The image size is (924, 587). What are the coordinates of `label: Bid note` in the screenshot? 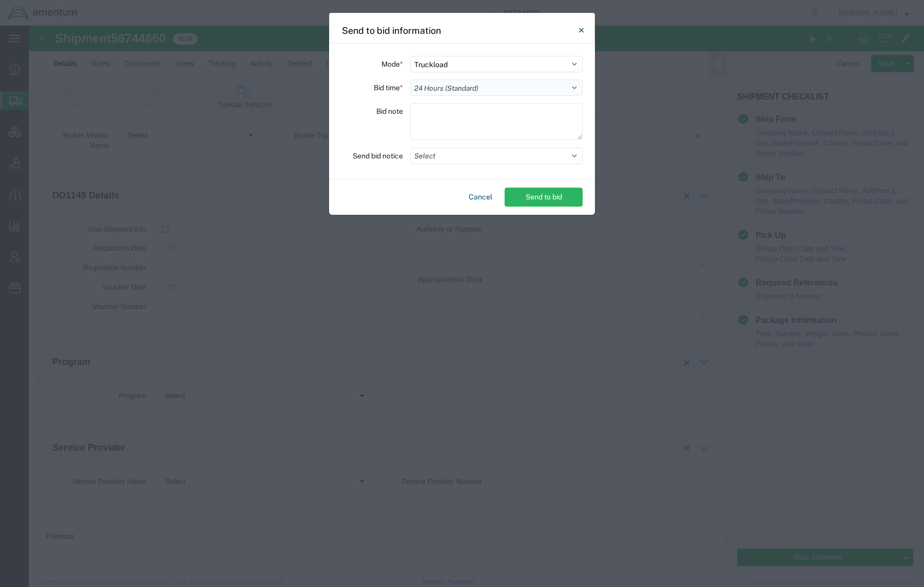 It's located at (389, 111).